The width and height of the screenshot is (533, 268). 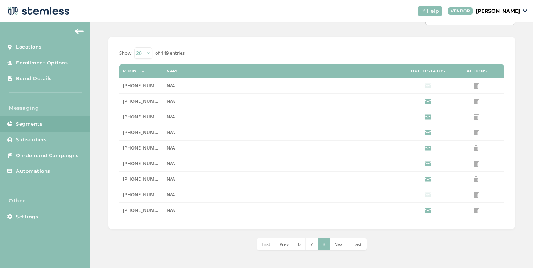 I want to click on img: logo-dark-0685b13c.svg, so click(x=38, y=11).